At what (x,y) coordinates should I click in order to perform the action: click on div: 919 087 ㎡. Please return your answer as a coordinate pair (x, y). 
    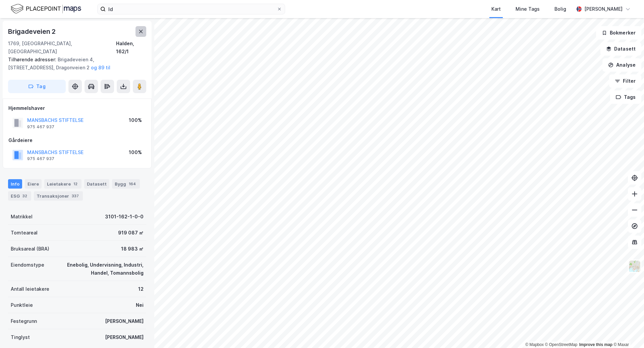
    Looking at the image, I should click on (131, 233).